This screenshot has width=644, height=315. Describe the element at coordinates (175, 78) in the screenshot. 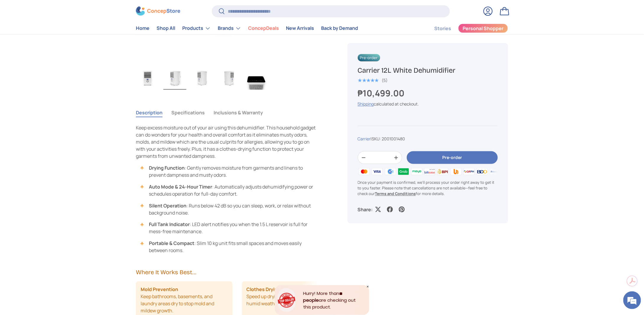

I see `img: carrier-dehumidifier-12-liter-left-side-with-dimensions-view-concepstore` at that location.